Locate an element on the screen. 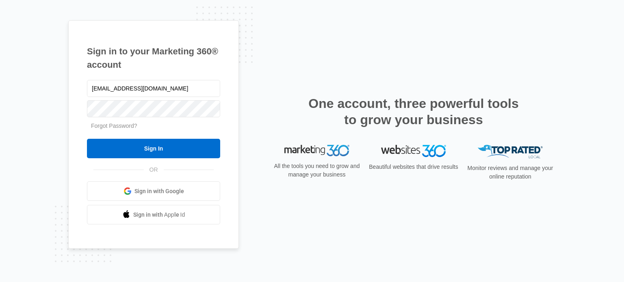 This screenshot has height=282, width=624. input: Email is located at coordinates (154, 89).